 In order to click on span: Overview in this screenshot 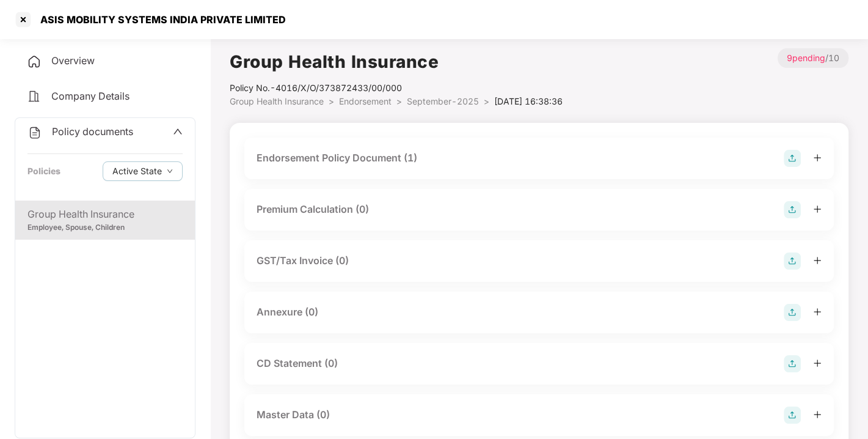, I will do `click(73, 61)`.